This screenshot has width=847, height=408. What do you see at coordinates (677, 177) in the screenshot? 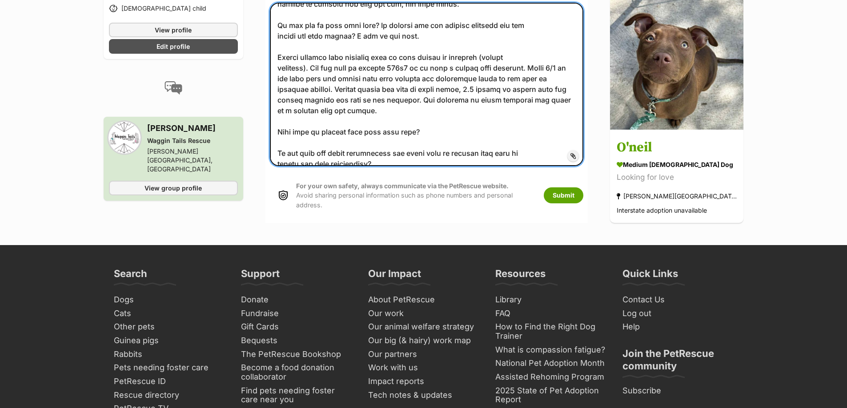
I see `div: Looking for love` at bounding box center [677, 177].